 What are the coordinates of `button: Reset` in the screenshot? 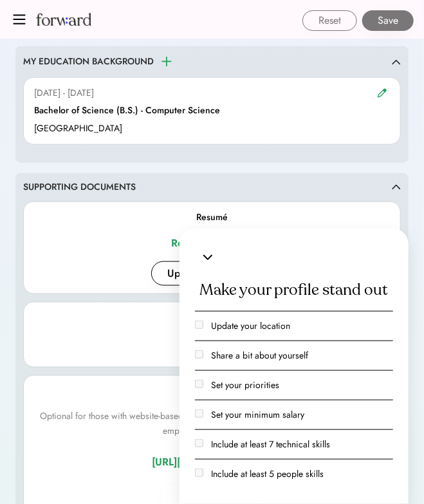 It's located at (330, 20).